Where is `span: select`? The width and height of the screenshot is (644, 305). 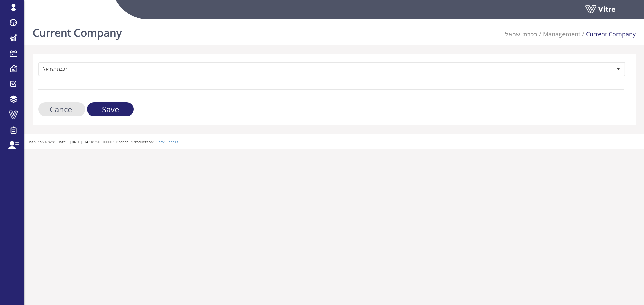 span: select is located at coordinates (618, 69).